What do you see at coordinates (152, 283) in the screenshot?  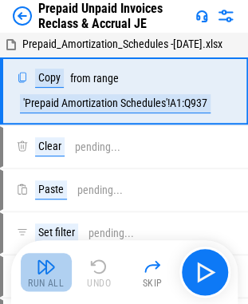 I see `div: Skip` at bounding box center [152, 283].